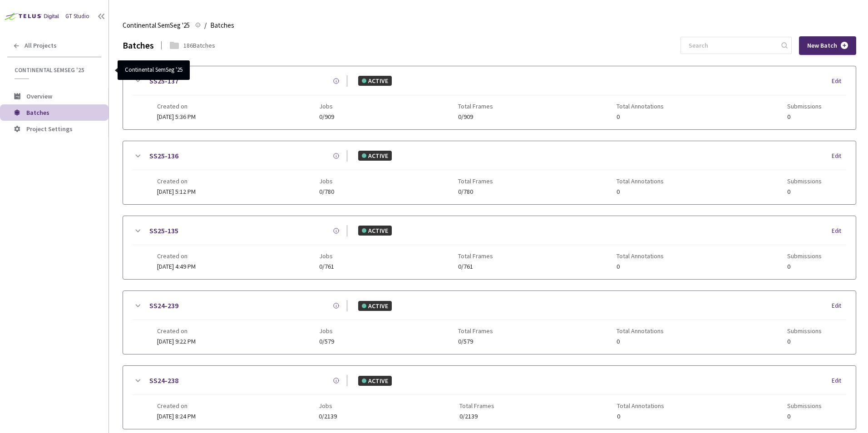 This screenshot has height=433, width=868. Describe the element at coordinates (199, 46) in the screenshot. I see `div: 186 Batches` at that location.